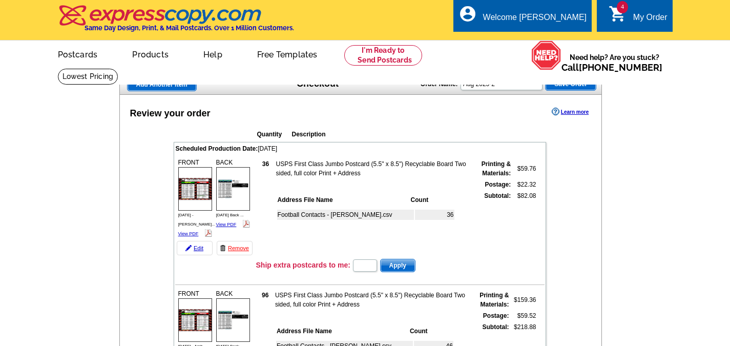 The height and width of the screenshot is (346, 730). I want to click on a: Same Day Design, Print, & Mail Postcards. Over 1 Million Customers., so click(176, 22).